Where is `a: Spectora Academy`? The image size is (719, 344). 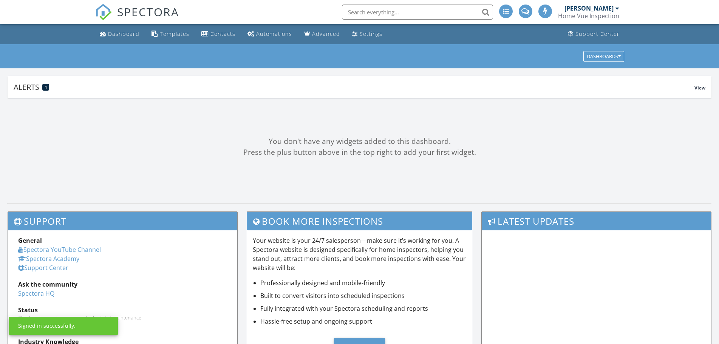 a: Spectora Academy is located at coordinates (49, 259).